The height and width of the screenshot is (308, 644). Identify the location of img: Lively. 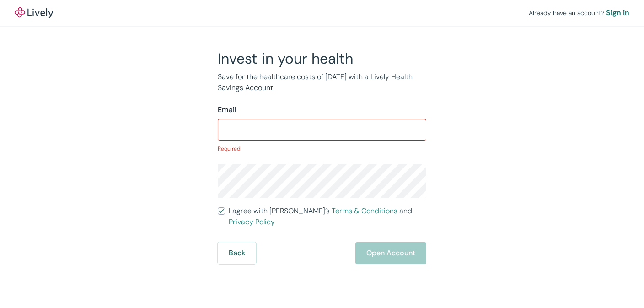
(34, 13).